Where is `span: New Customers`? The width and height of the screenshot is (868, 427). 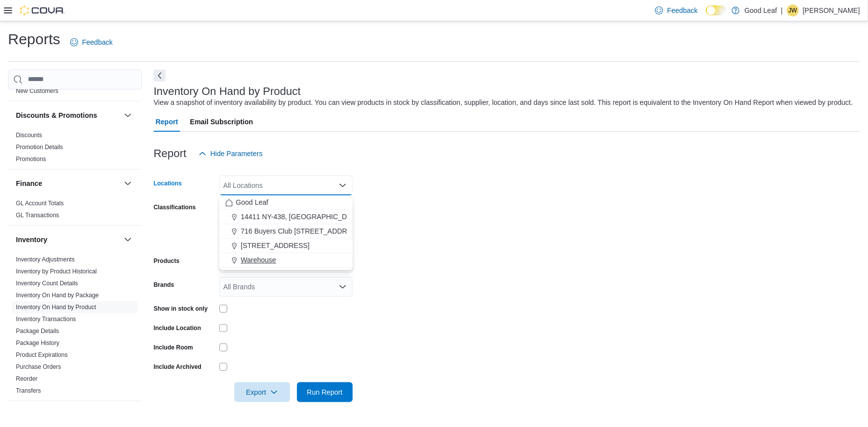
span: New Customers is located at coordinates (37, 91).